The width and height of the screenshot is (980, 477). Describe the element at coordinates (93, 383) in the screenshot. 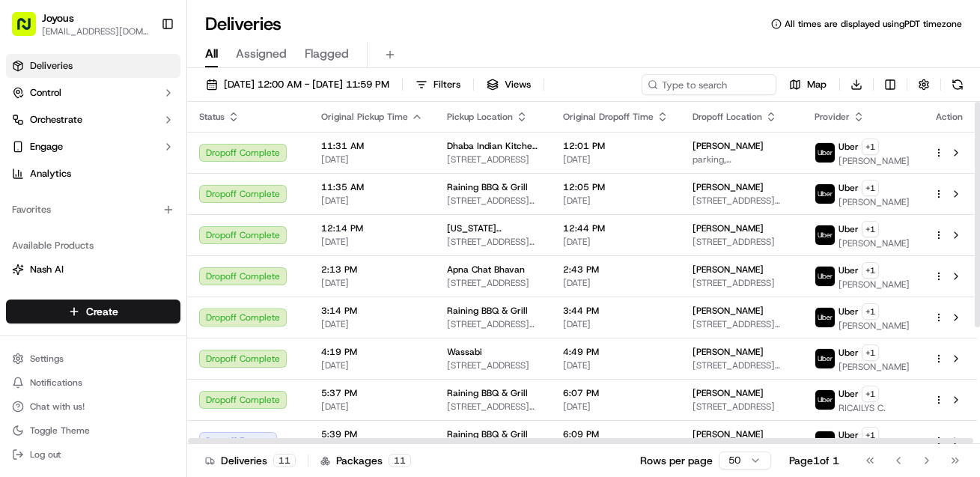

I see `button: Notifications` at that location.